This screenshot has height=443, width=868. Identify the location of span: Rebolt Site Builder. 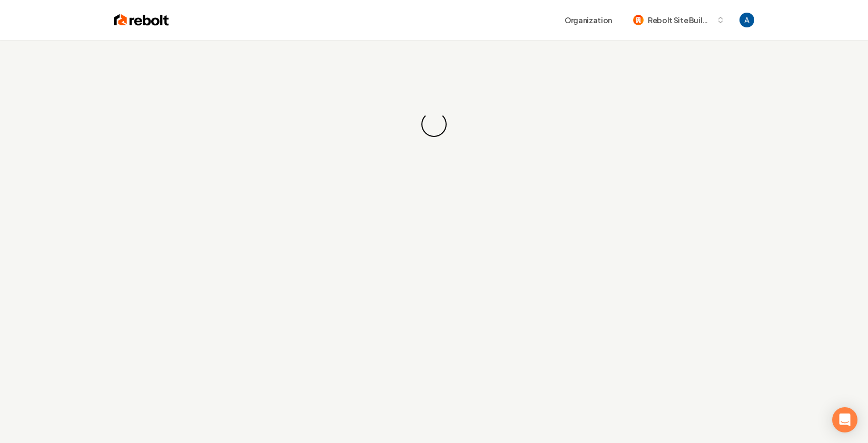
(680, 20).